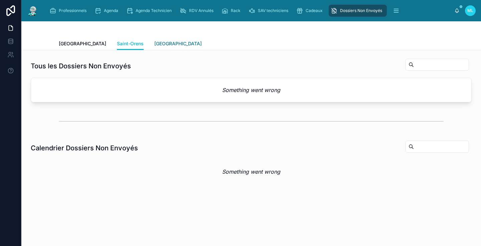  Describe the element at coordinates (81, 66) in the screenshot. I see `h1: Tous les Dossiers Non Envoyés` at that location.